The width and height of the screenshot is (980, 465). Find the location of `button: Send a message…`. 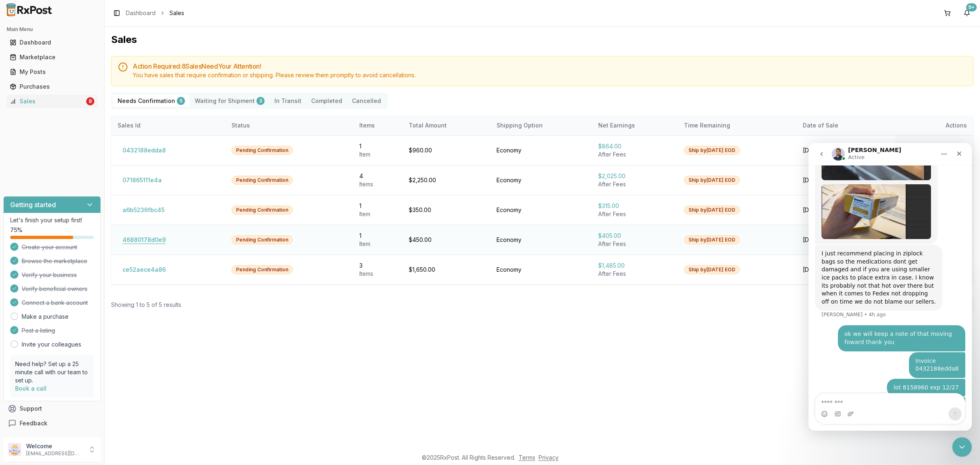

button: Send a message… is located at coordinates (147, 271).